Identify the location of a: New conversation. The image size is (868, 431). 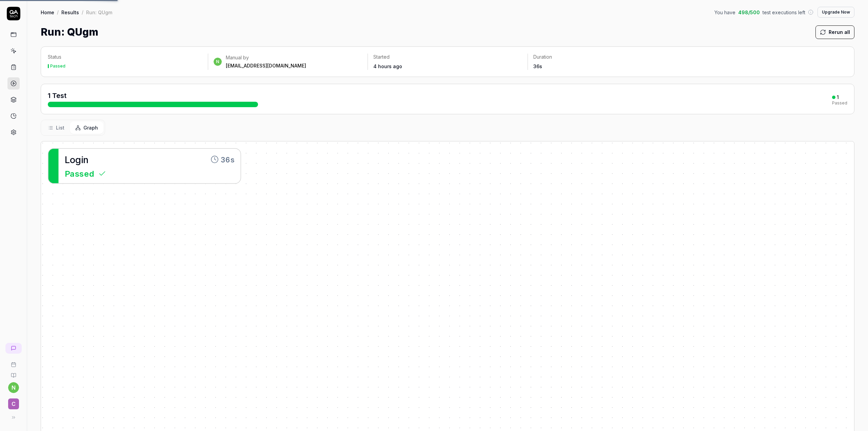
(14, 348).